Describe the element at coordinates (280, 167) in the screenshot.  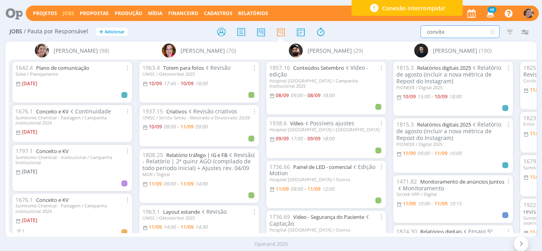
I see `span: 1736.66` at that location.